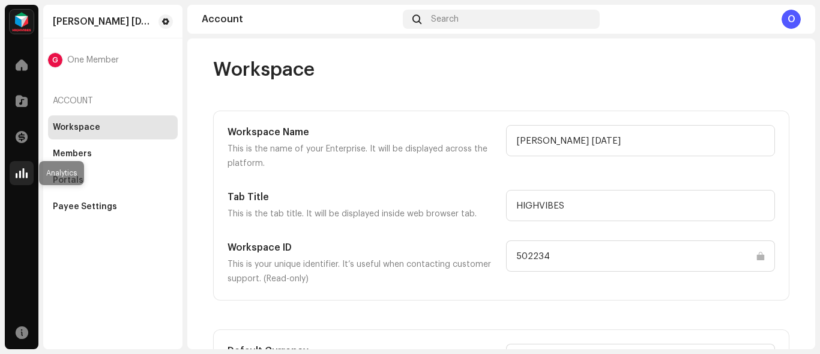  What do you see at coordinates (113, 207) in the screenshot?
I see `re-m-nav-item: Payee Settings` at bounding box center [113, 207].